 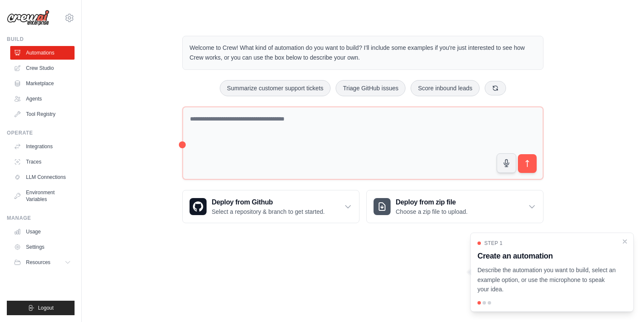 I want to click on button: Summarize customer support tickets, so click(x=275, y=88).